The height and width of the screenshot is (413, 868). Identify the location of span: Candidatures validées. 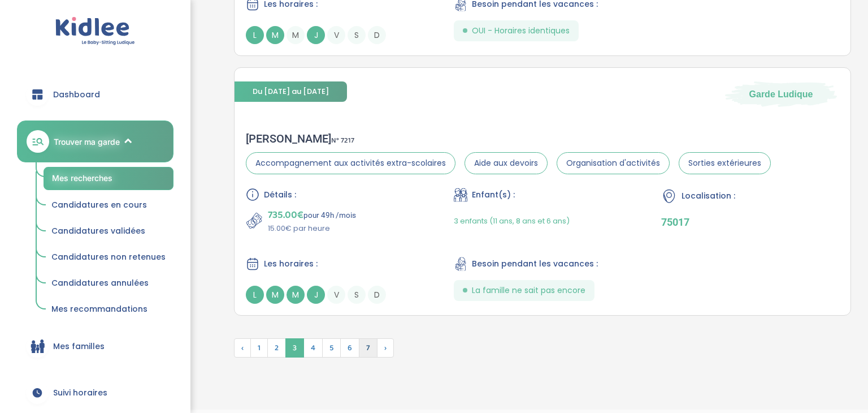
(99, 231).